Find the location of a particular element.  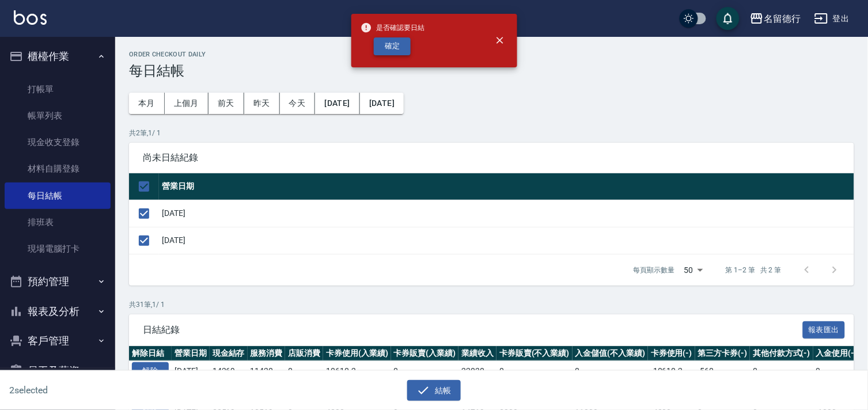

td: -10610.2 is located at coordinates (672, 372).